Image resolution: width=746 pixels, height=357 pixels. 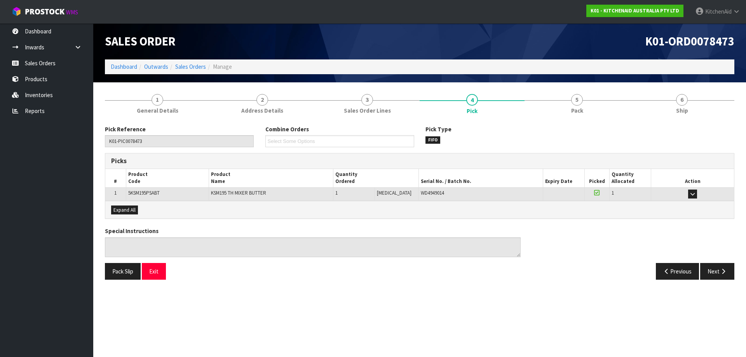 I want to click on span: 3, so click(x=367, y=100).